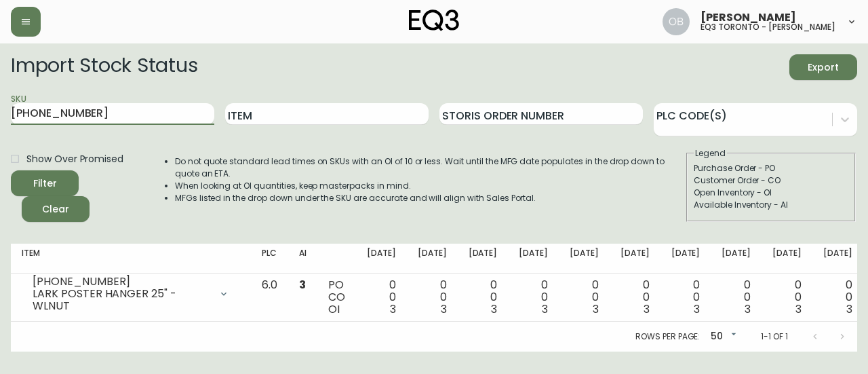 The height and width of the screenshot is (374, 868). Describe the element at coordinates (336, 297) in the screenshot. I see `div: PO CO` at that location.